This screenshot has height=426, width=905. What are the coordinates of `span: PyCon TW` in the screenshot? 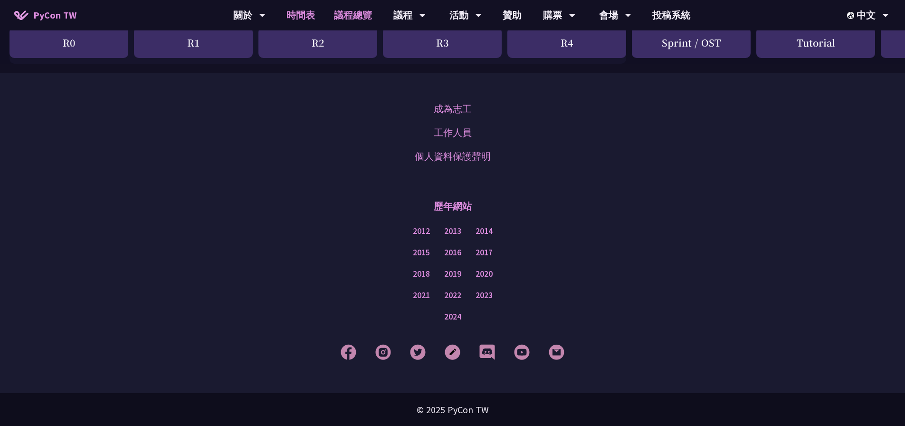 It's located at (55, 15).